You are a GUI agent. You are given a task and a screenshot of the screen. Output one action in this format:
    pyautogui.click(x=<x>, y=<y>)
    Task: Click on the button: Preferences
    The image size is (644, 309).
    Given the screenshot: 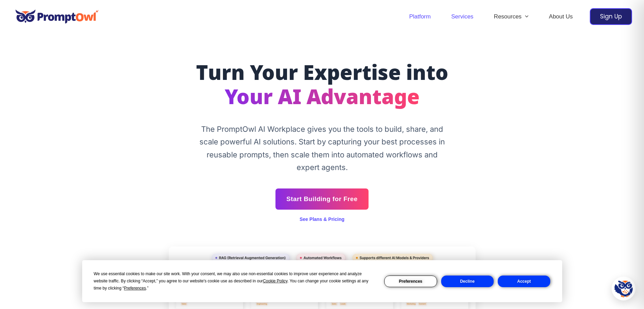 What is the action you would take?
    pyautogui.click(x=410, y=281)
    